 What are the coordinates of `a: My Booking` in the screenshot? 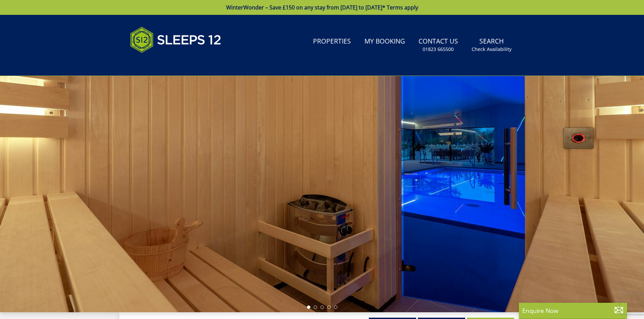 It's located at (384, 41).